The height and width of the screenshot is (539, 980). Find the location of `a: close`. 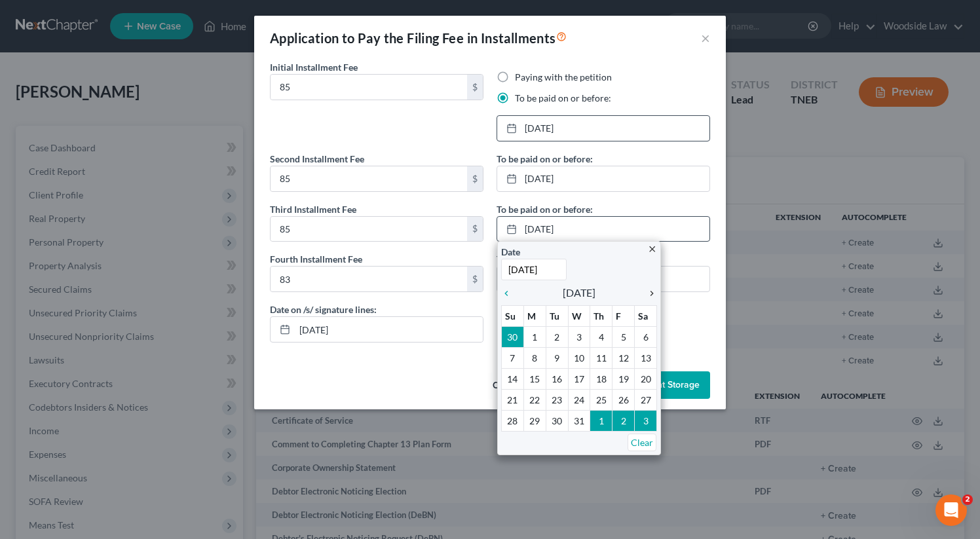

a: close is located at coordinates (652, 248).